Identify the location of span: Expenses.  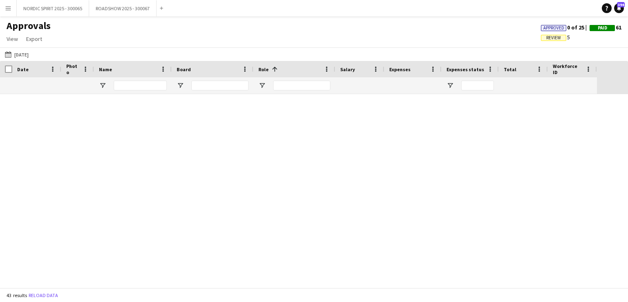
(400, 69).